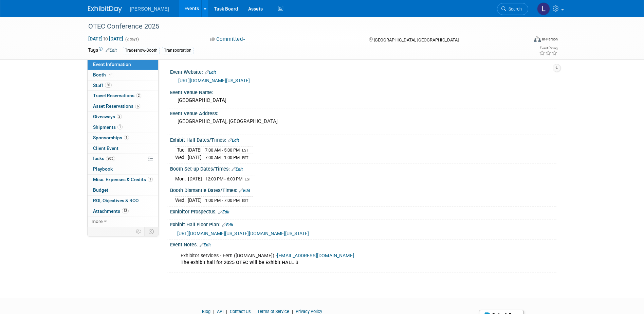 Image resolution: width=644 pixels, height=314 pixels. I want to click on div: In-Person, so click(550, 39).